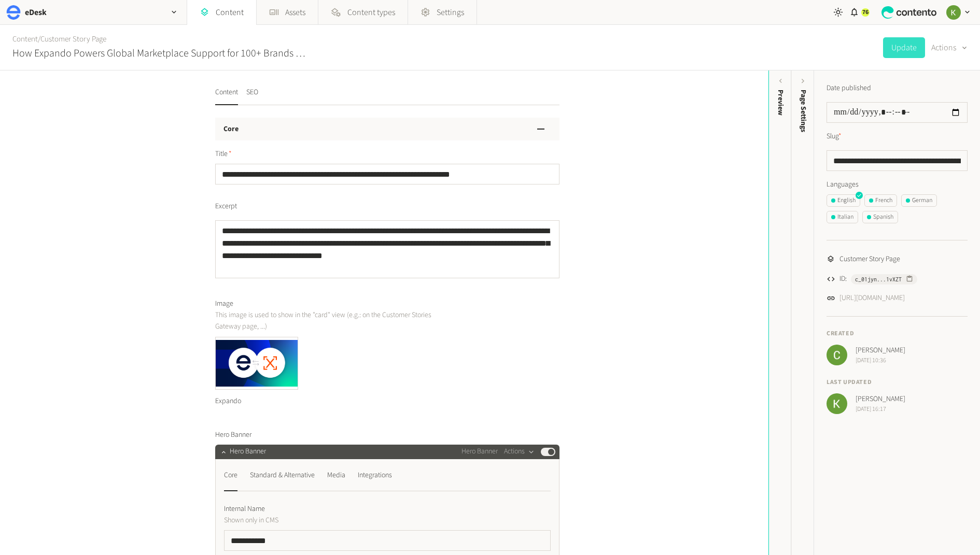 This screenshot has width=980, height=555. Describe the element at coordinates (843, 200) in the screenshot. I see `button: English` at that location.